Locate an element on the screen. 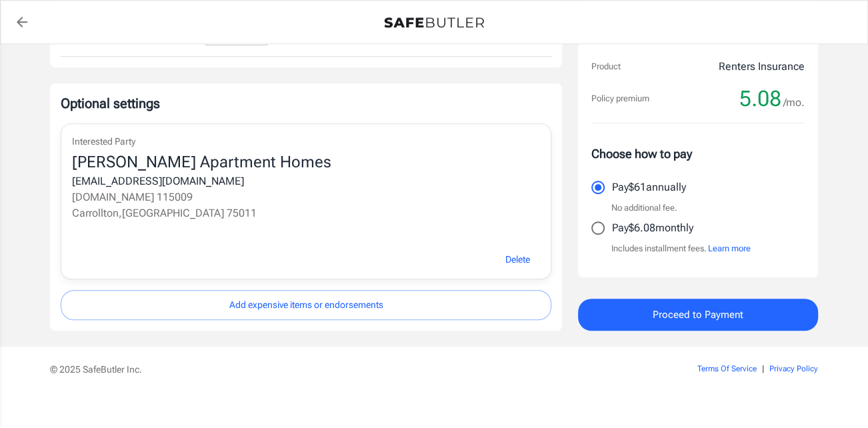 The width and height of the screenshot is (868, 428). a: Terms Of Service is located at coordinates (727, 368).